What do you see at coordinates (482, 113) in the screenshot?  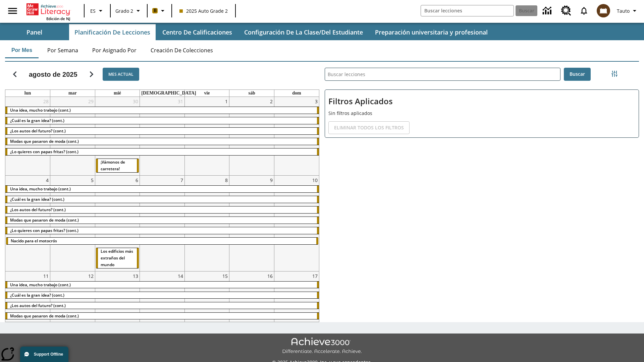 I see `p: Sin filtros aplicados` at bounding box center [482, 113].